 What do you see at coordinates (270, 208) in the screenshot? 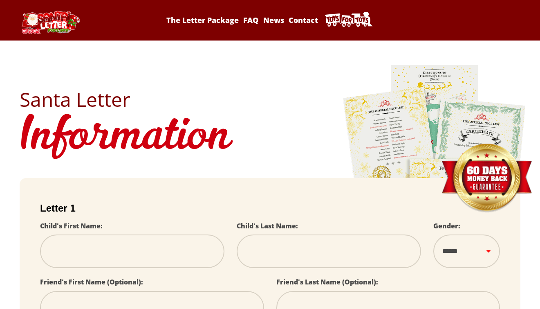
I see `h2: Letter 1` at bounding box center [270, 208].